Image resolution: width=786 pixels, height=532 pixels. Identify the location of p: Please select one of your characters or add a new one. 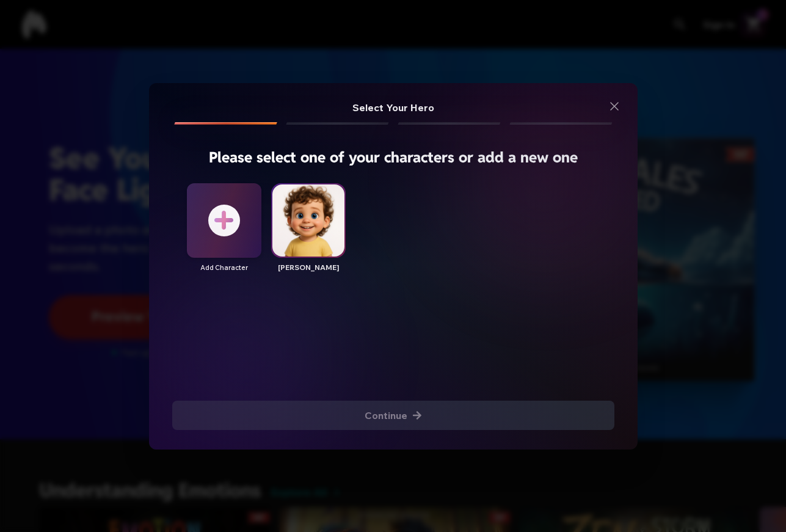
(393, 157).